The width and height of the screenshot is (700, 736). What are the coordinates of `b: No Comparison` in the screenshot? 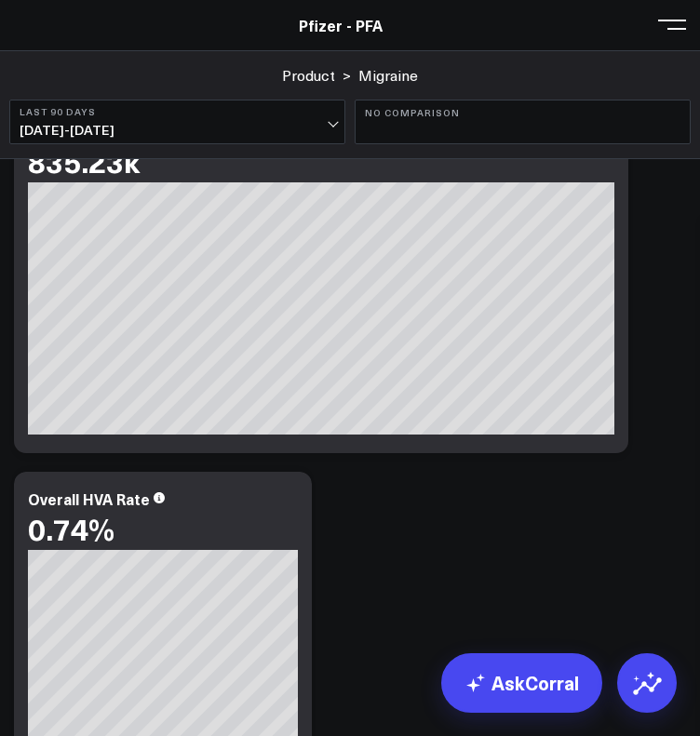 It's located at (522, 112).